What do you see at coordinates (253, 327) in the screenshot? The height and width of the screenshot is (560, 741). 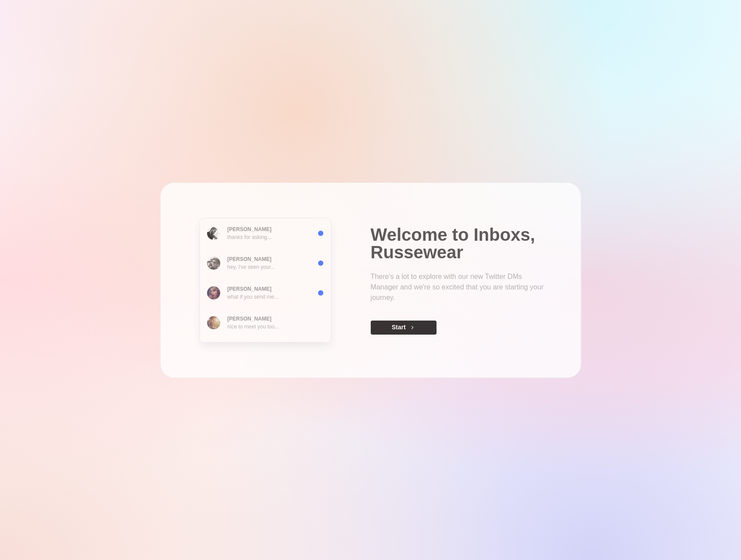 I see `p: nice to meet you too...` at bounding box center [253, 327].